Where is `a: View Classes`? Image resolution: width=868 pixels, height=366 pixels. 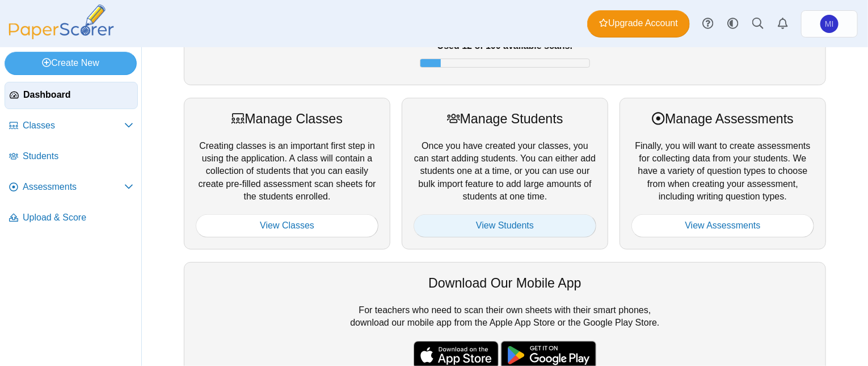 a: View Classes is located at coordinates (287, 225).